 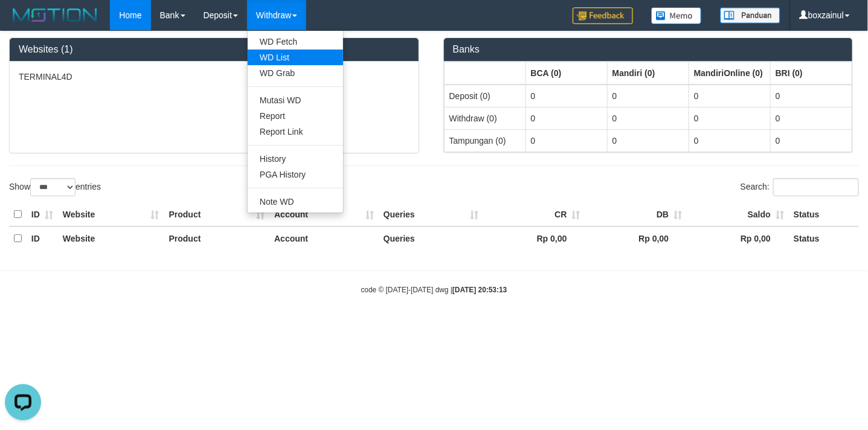 I want to click on td: Tampungan (0), so click(x=485, y=141).